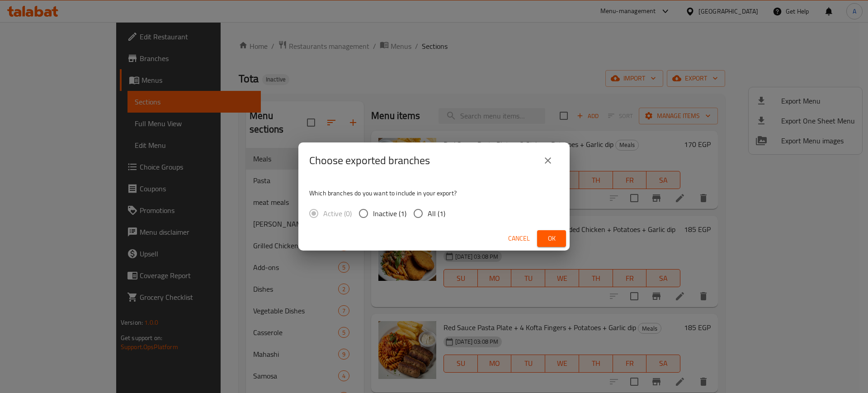  I want to click on button: Ok, so click(551, 238).